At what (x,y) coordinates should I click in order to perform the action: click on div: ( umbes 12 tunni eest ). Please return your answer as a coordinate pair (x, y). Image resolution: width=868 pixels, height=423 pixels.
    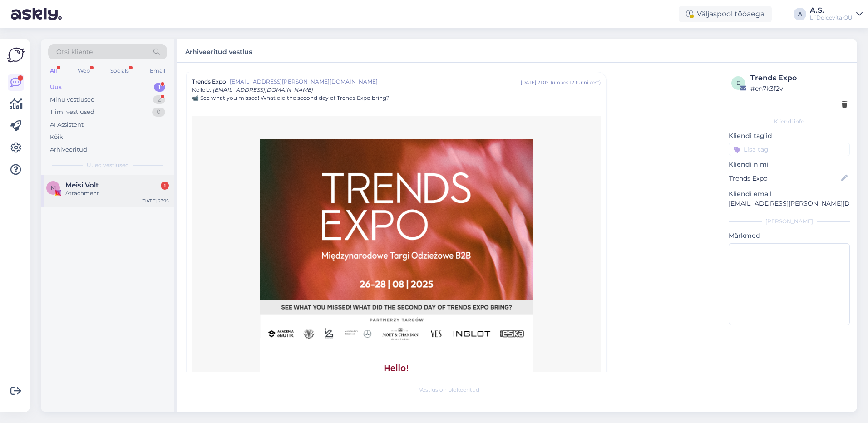
    Looking at the image, I should click on (576, 82).